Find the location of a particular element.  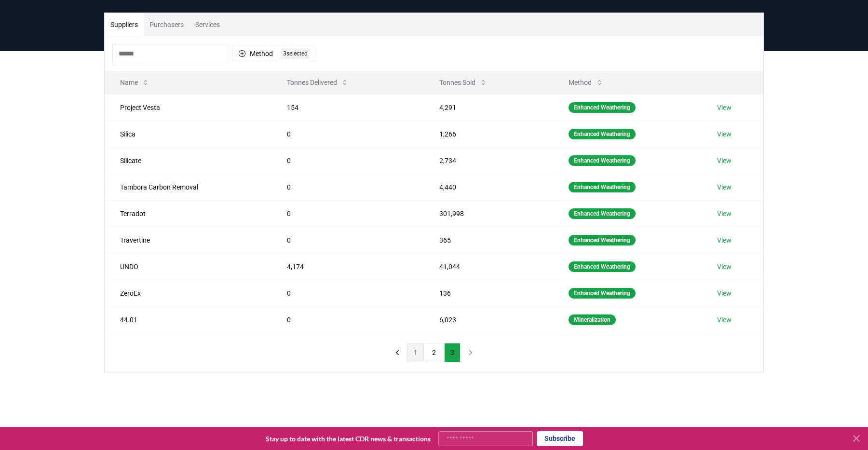

td: ZeroEx is located at coordinates (188, 293).